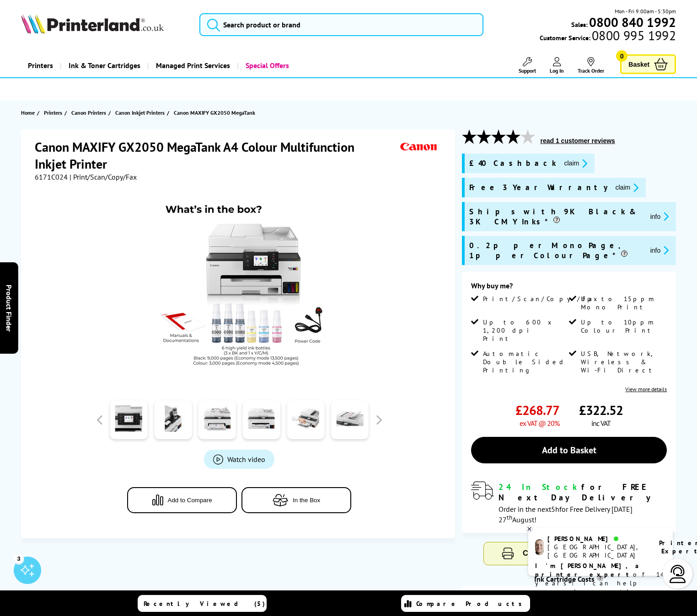 This screenshot has width=697, height=616. I want to click on p: of 14 years! I can help you choose the right product, so click(600, 583).